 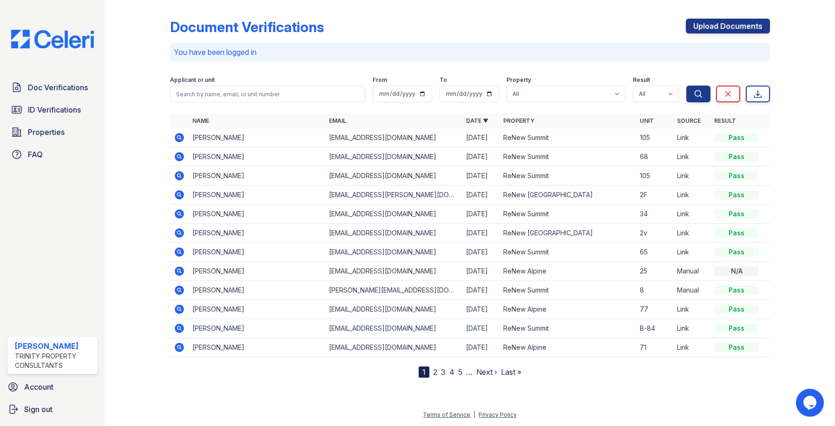 I want to click on a: Email, so click(x=337, y=120).